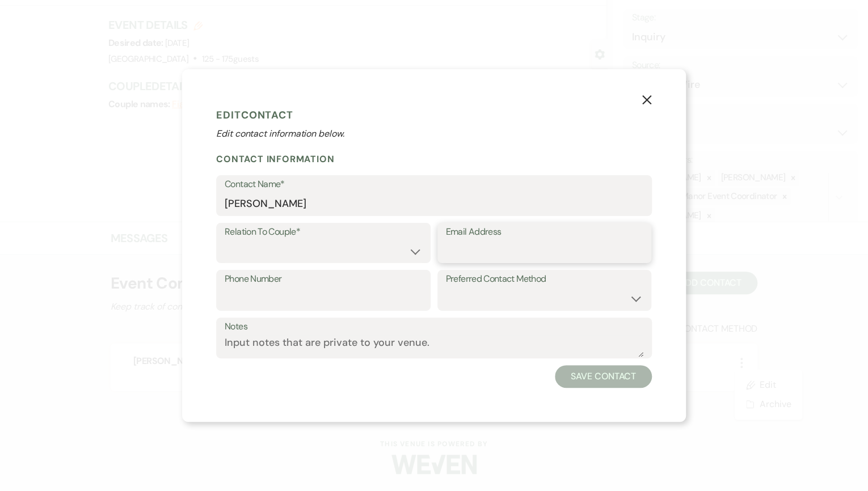 This screenshot has width=868, height=491. Describe the element at coordinates (434, 115) in the screenshot. I see `h1: Edit Contact` at that location.